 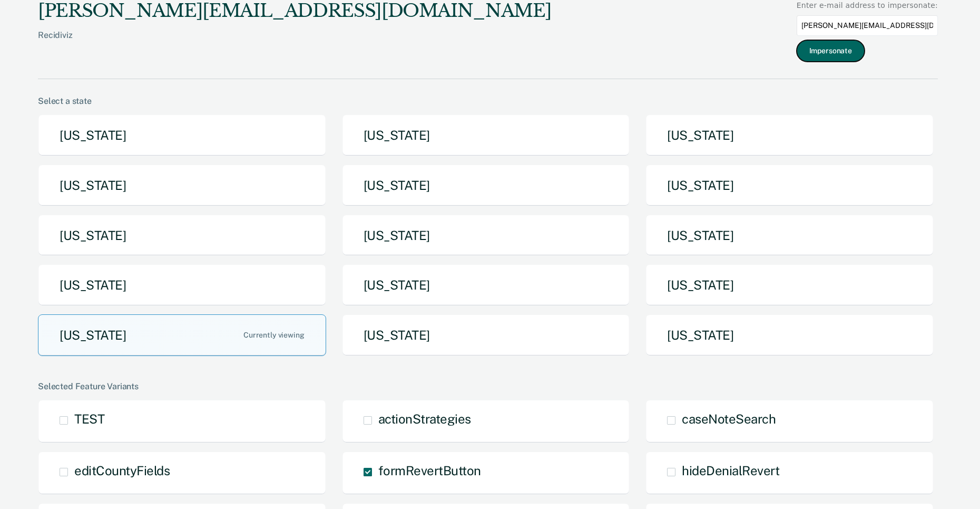 What do you see at coordinates (730, 471) in the screenshot?
I see `span: hideDenialRevert` at bounding box center [730, 471].